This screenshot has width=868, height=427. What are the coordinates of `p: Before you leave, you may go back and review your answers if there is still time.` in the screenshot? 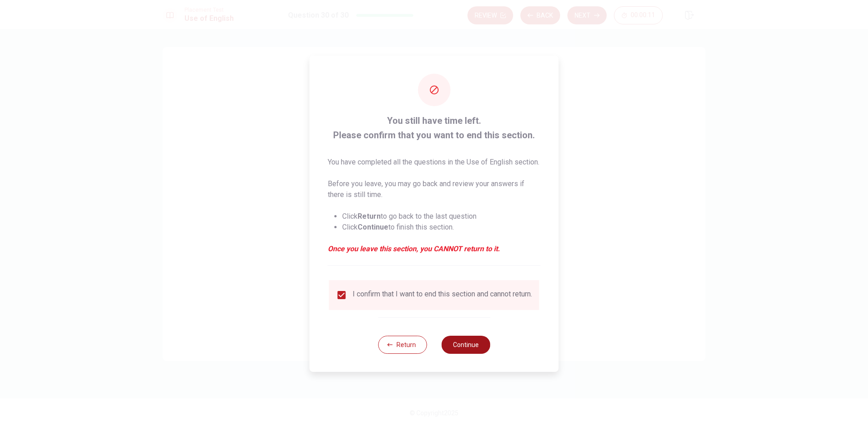 It's located at (434, 190).